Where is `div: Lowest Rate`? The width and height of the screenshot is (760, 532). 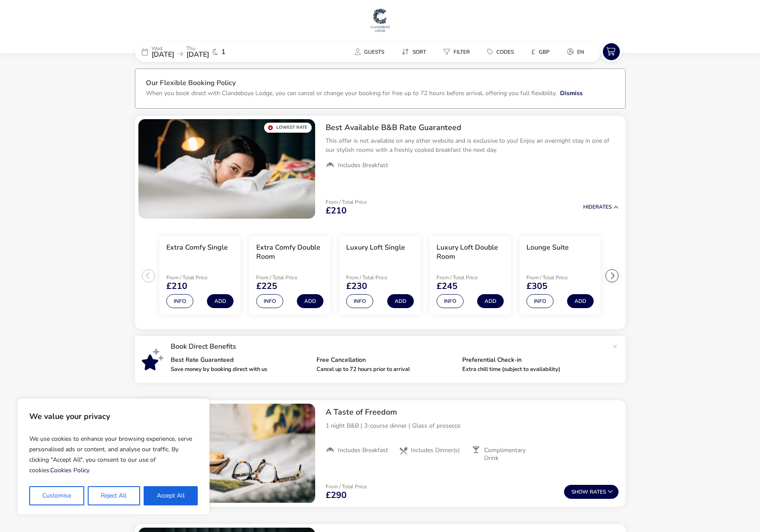
div: Lowest Rate is located at coordinates (288, 128).